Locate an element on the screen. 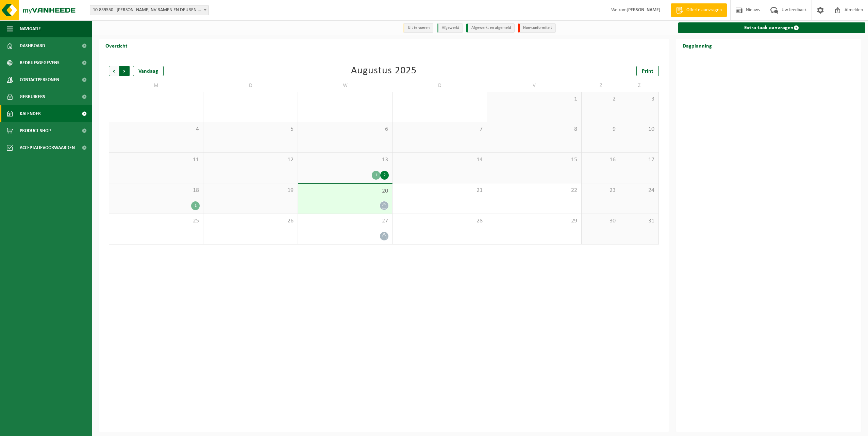  span: 20 is located at coordinates (345, 192).